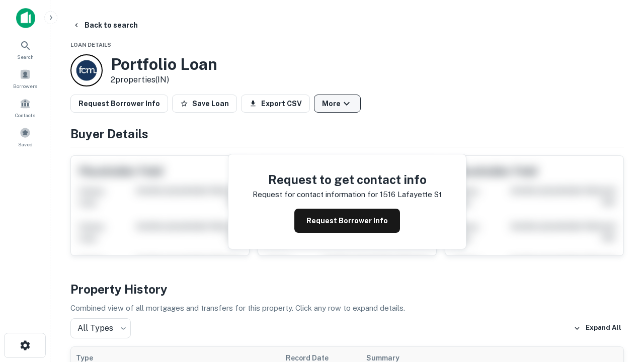 This screenshot has height=362, width=644. What do you see at coordinates (25, 115) in the screenshot?
I see `span: Contacts` at bounding box center [25, 115].